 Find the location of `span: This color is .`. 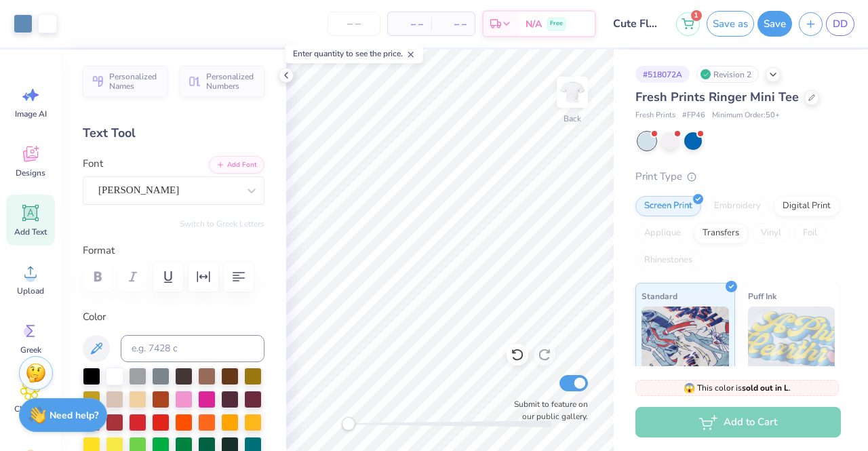

span: This color is . is located at coordinates (737, 388).